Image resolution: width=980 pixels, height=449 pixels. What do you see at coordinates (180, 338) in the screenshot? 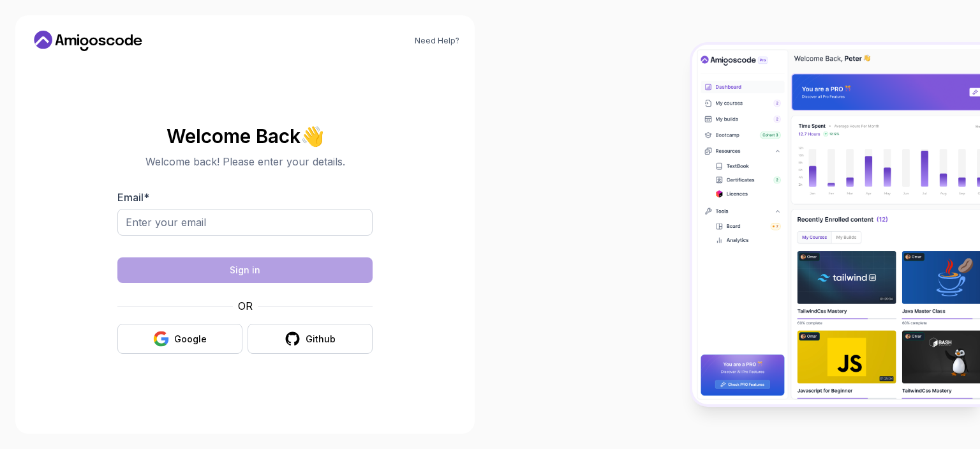
I see `button: Google` at bounding box center [180, 338].